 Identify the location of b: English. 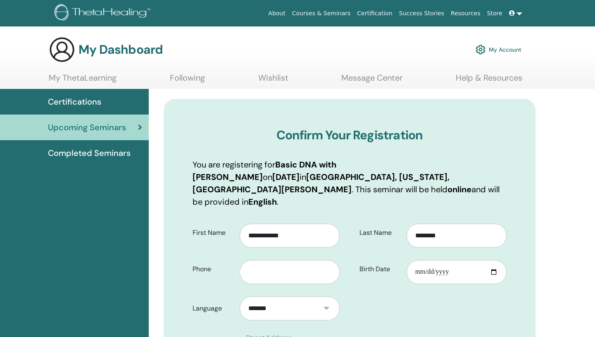
(262, 202).